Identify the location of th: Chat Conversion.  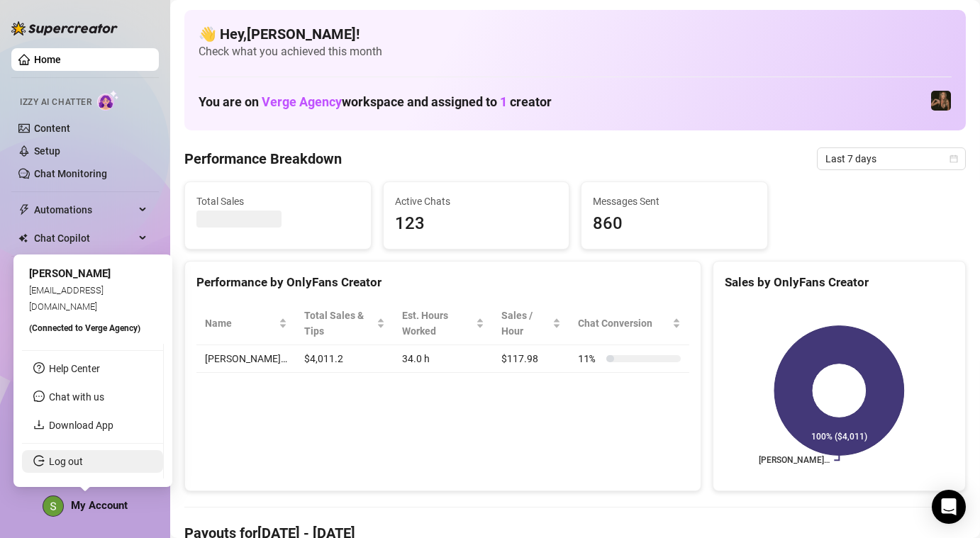
(629, 324).